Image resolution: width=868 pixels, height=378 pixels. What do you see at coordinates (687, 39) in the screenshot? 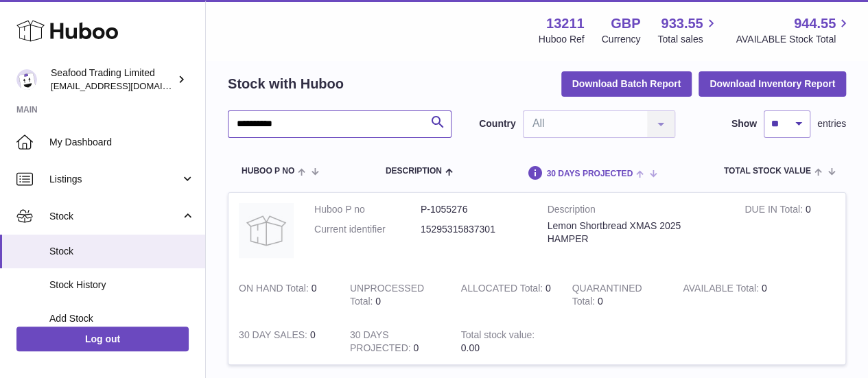
I see `span: Total sales` at bounding box center [687, 39].